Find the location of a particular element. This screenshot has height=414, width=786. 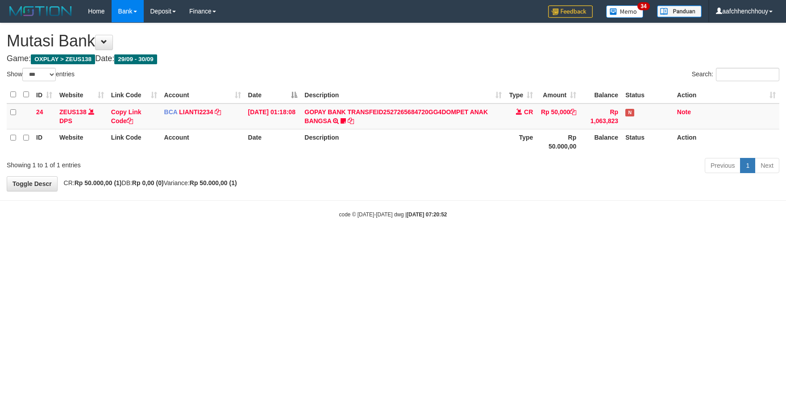

span: CR: DB: Variance: is located at coordinates (148, 183).